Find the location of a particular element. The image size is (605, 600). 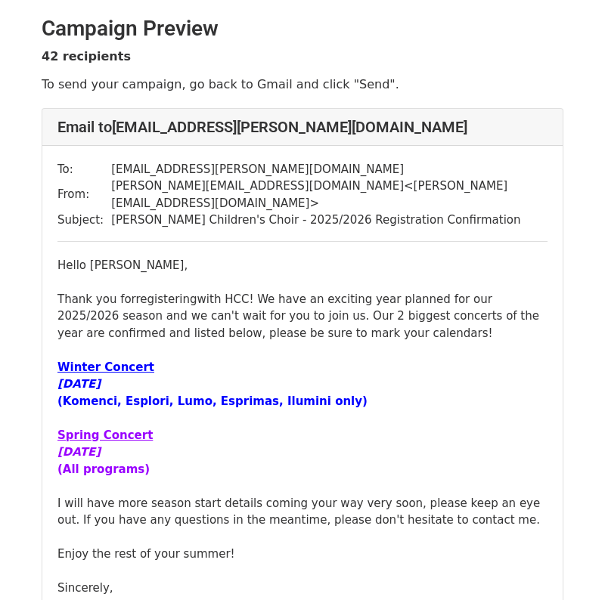

td: From: is located at coordinates (84, 194).